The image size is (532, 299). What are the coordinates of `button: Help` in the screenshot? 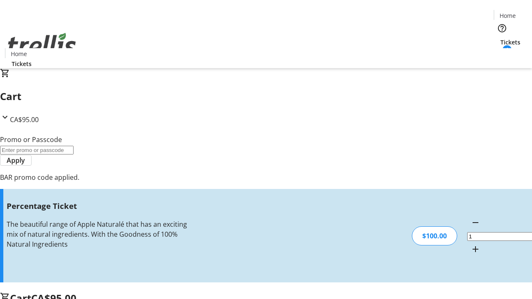 It's located at (502, 28).